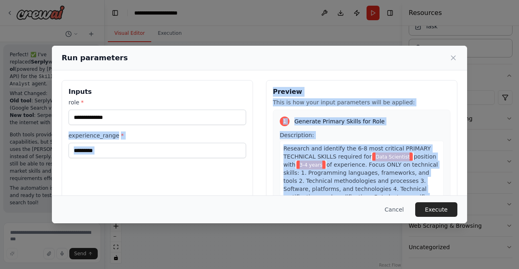 This screenshot has height=269, width=519. I want to click on span: Variable: experience_range, so click(311, 165).